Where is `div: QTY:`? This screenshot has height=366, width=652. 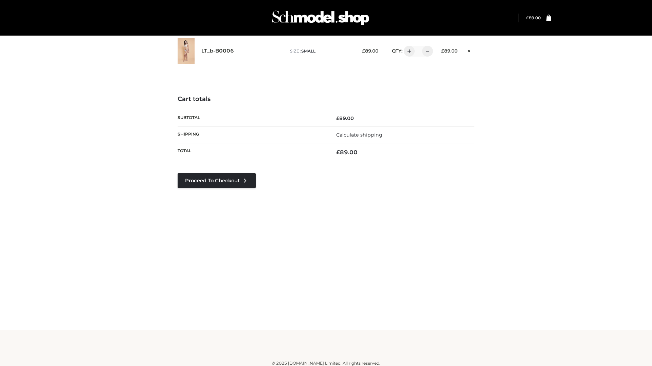
div: QTY: is located at coordinates (408, 51).